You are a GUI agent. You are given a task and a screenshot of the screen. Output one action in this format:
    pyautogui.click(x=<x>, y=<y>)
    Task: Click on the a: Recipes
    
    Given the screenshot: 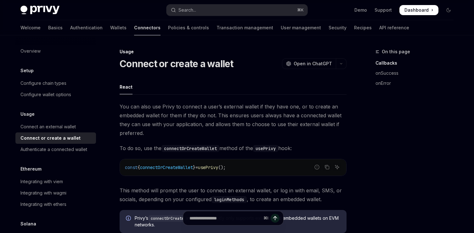 What is the action you would take?
    pyautogui.click(x=363, y=28)
    